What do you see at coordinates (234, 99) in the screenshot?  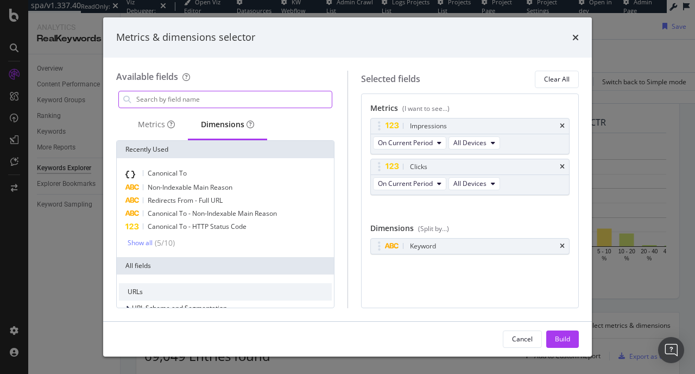 I see `input: Search by field name` at bounding box center [234, 99].